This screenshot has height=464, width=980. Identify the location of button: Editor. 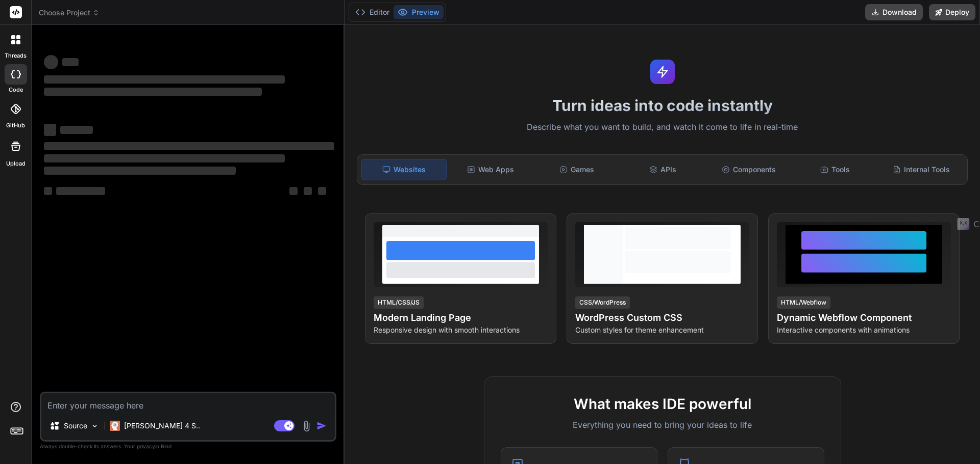
(372, 12).